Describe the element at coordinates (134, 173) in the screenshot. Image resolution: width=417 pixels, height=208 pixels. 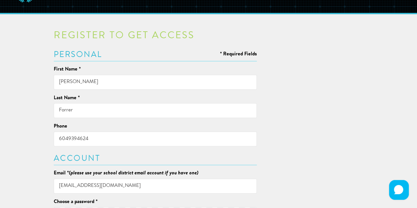
I see `em: (please use your school district email account if you have one)` at that location.